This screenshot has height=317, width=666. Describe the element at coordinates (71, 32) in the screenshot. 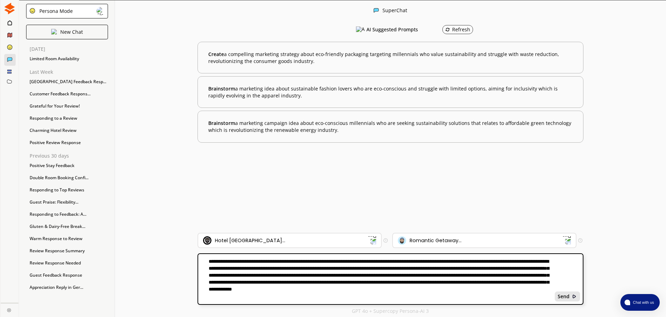

I see `p: New Chat` at that location.